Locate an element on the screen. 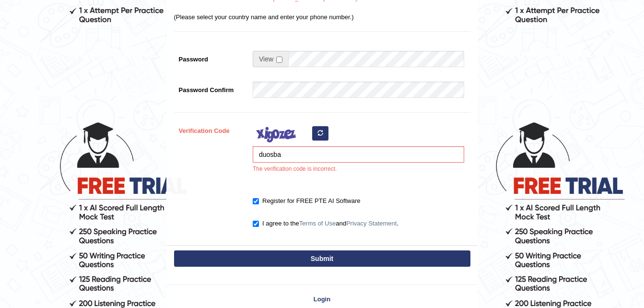 This screenshot has width=644, height=308. label: Verification Code is located at coordinates (211, 129).